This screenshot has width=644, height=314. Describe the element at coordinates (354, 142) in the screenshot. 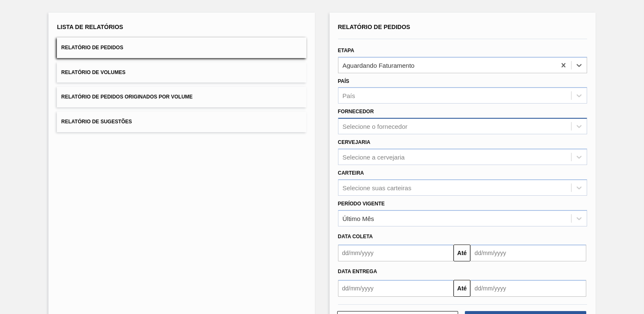

I see `label: Cervejaria` at that location.